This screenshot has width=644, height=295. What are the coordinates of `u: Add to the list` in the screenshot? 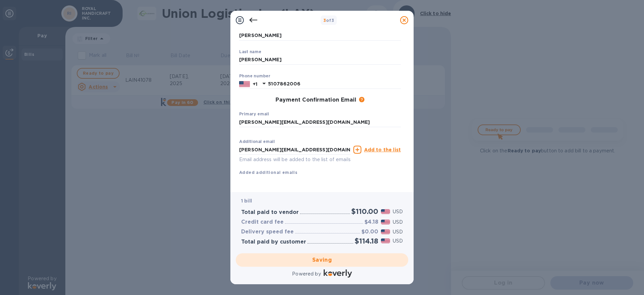 It's located at (382, 150).